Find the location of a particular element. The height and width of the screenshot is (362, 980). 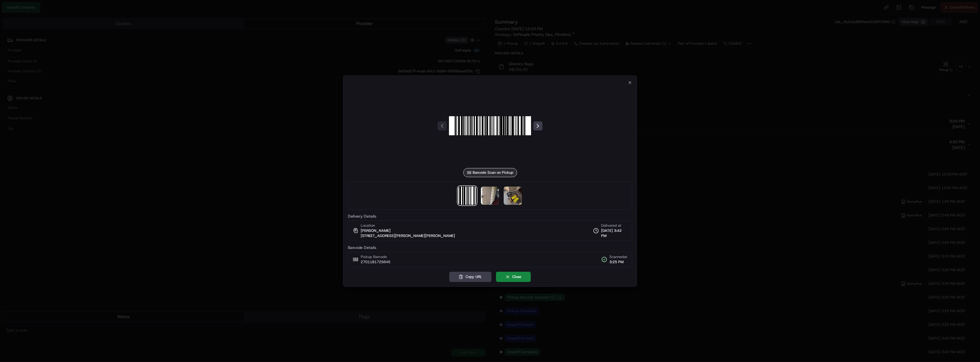

span: Delivered at is located at coordinates (615, 225).